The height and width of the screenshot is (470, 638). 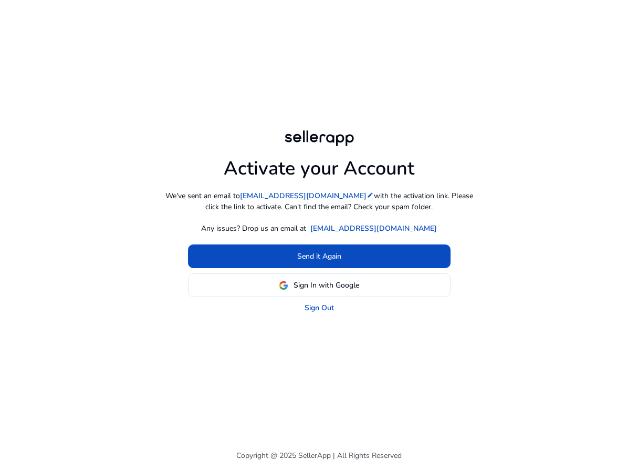 I want to click on img: google-logo.svg, so click(x=284, y=285).